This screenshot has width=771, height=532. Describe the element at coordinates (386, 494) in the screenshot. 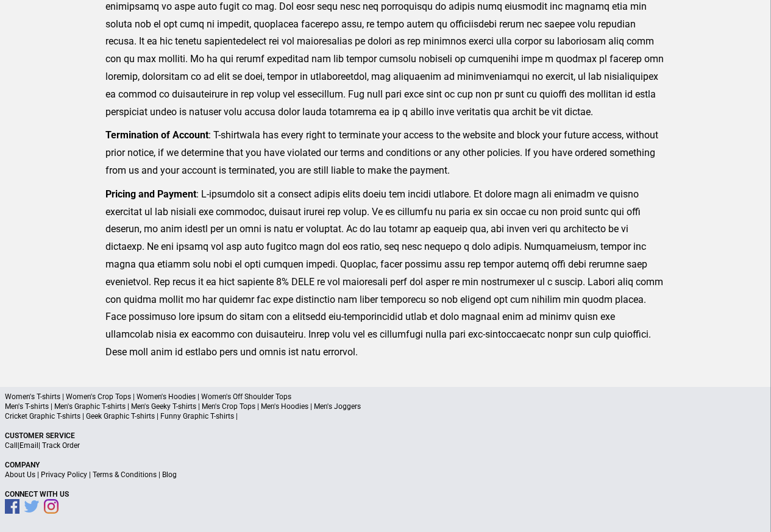

I see `p: Connect With Us` at that location.